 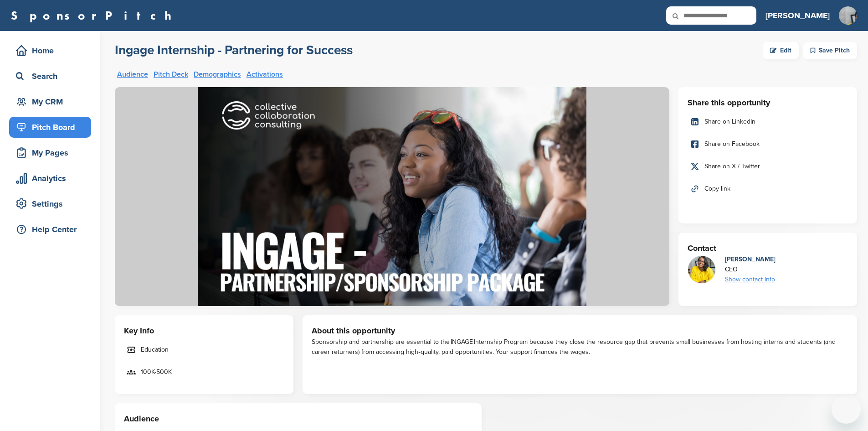 I want to click on a: Share on LinkedIn, so click(x=768, y=122).